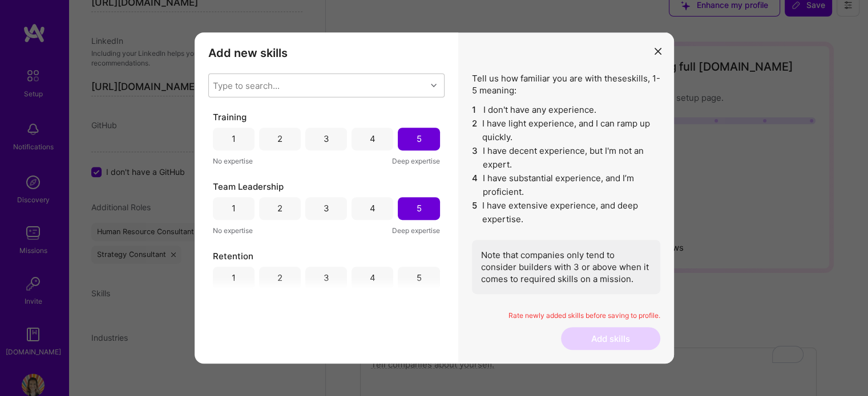  What do you see at coordinates (246, 85) in the screenshot?
I see `div: Type to search...` at bounding box center [246, 85].